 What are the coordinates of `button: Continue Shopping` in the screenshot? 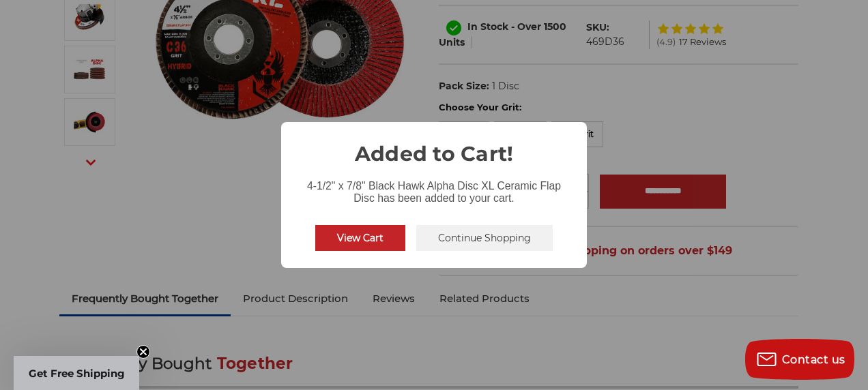 It's located at (485, 238).